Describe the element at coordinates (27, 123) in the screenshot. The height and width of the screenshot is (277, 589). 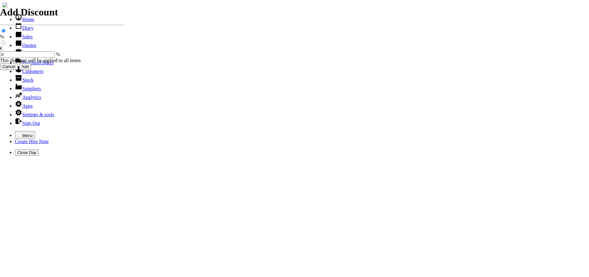
I see `a: Sign Out` at that location.